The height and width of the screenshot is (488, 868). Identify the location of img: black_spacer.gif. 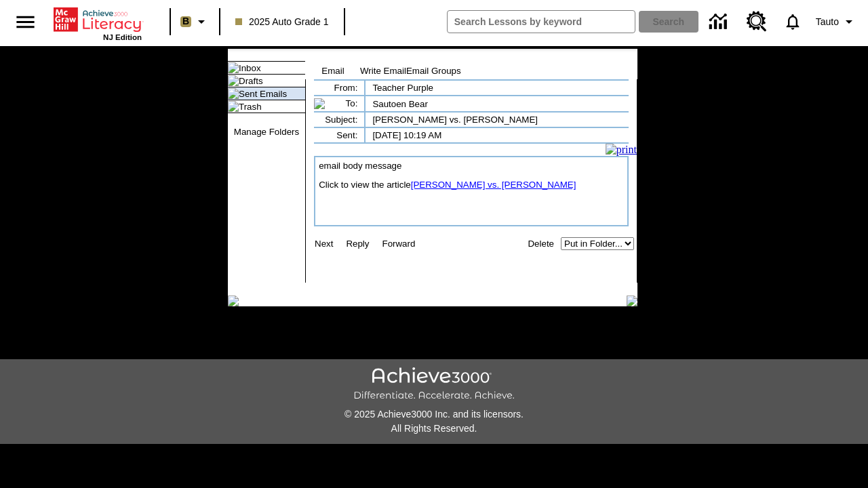
(471, 283).